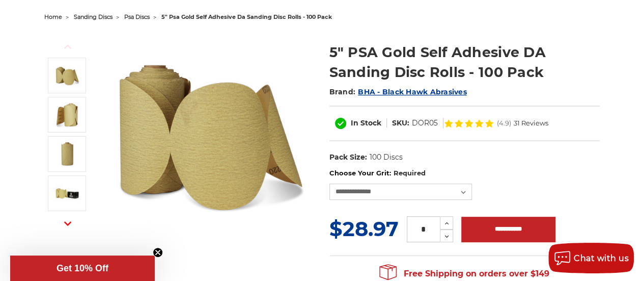 This screenshot has height=281, width=644. What do you see at coordinates (67, 154) in the screenshot?
I see `img: 5 inch gold discs on a roll` at bounding box center [67, 154].